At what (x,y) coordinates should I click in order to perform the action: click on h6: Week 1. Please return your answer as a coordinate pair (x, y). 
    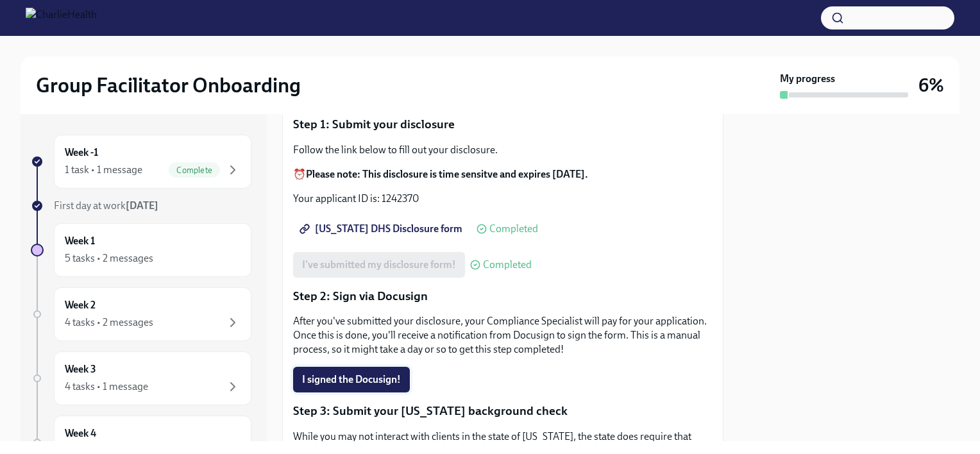
    Looking at the image, I should click on (79, 241).